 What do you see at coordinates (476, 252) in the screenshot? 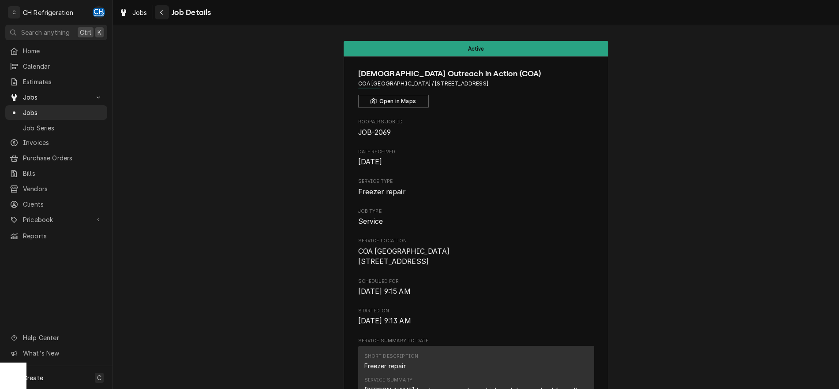
I see `div: Service Location` at bounding box center [476, 252].